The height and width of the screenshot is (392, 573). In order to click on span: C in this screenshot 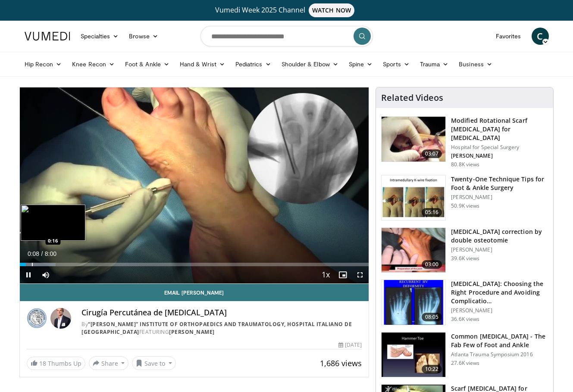, I will do `click(540, 36)`.